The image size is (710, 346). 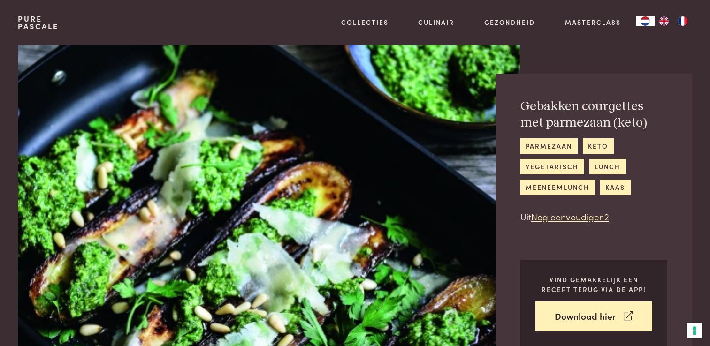 I want to click on a: NL, so click(x=645, y=21).